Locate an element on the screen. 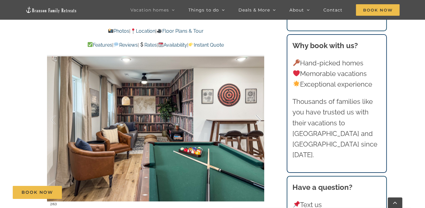 This screenshot has height=208, width=425. span: Things to do is located at coordinates (204, 10).